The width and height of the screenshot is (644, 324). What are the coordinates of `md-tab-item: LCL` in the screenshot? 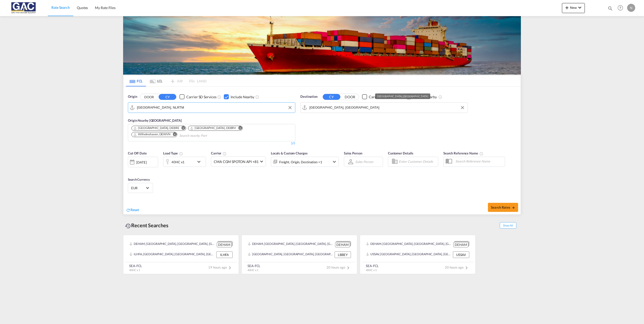 It's located at (156, 81).